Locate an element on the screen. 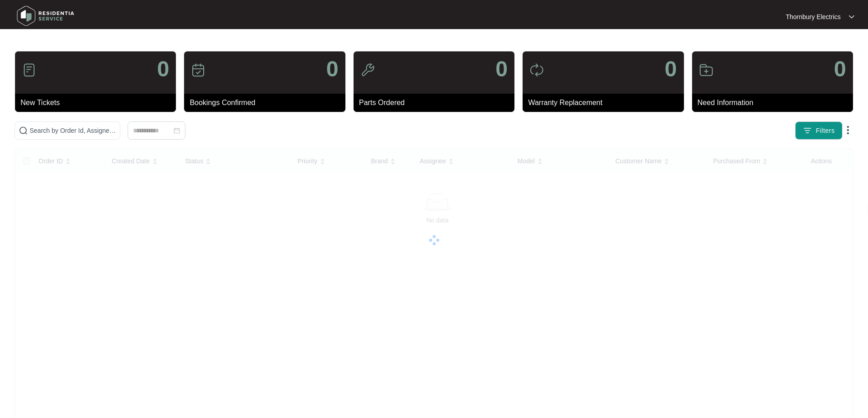  p: Parts Ordered is located at coordinates (437, 103).